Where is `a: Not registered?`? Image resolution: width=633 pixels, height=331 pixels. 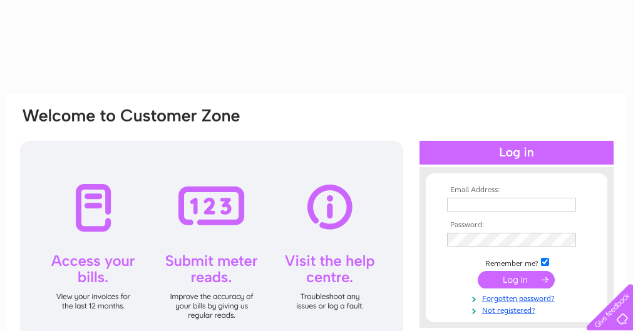
a: Not registered? is located at coordinates (518, 309).